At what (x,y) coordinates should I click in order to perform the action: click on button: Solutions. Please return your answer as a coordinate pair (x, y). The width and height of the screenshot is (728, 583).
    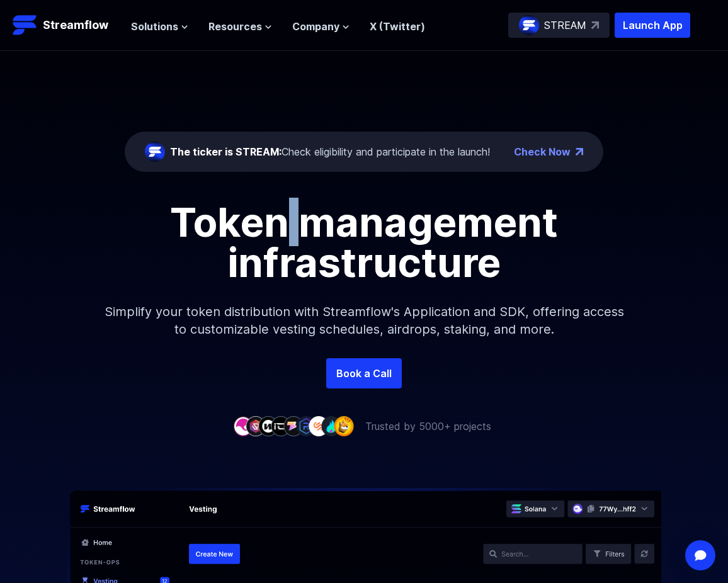
    Looking at the image, I should click on (160, 26).